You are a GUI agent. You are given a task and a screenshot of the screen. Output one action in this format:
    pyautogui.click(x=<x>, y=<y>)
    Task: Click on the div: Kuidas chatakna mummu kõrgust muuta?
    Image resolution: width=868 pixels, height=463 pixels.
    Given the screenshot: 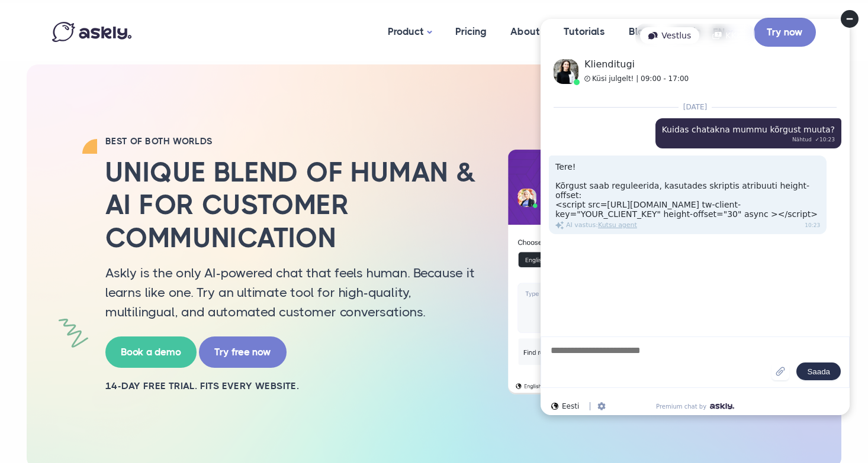 What is the action you would take?
    pyautogui.click(x=217, y=124)
    